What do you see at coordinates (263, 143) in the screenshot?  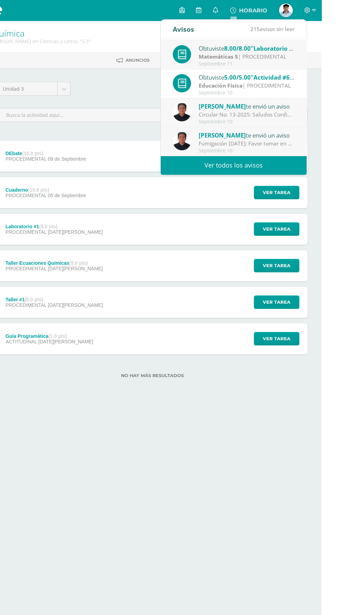 I see `div: Fumigación 10 de septiembre 2025: Favor tomar en consideración la información referida.` at bounding box center [263, 143].